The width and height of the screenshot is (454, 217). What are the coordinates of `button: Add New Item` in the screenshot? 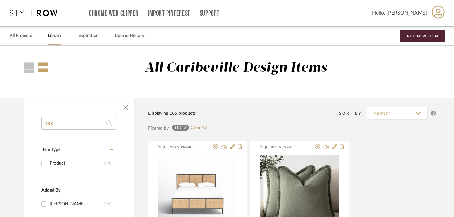 It's located at (422, 36).